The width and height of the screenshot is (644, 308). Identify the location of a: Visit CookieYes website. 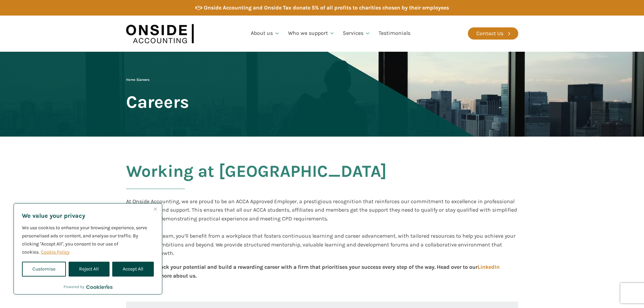
(99, 287).